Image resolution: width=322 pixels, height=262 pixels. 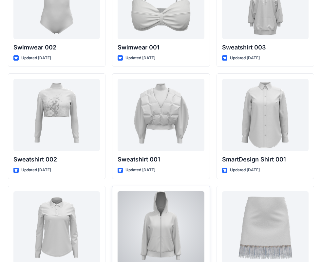 I want to click on a: Sweatshirt 001, so click(x=161, y=115).